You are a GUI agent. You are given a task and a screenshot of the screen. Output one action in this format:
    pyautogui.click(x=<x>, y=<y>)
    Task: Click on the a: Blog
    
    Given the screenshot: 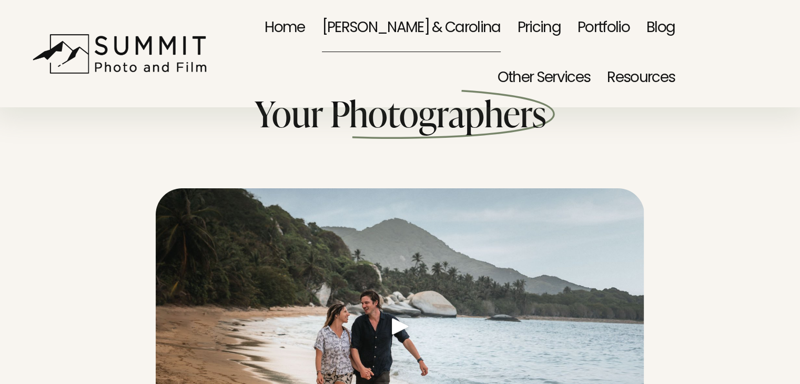 What is the action you would take?
    pyautogui.click(x=660, y=29)
    